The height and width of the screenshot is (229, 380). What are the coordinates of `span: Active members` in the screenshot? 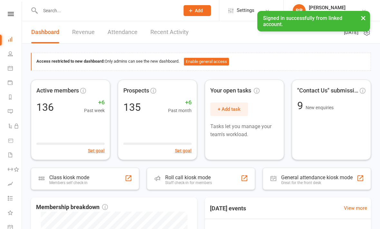 It's located at (58, 91).